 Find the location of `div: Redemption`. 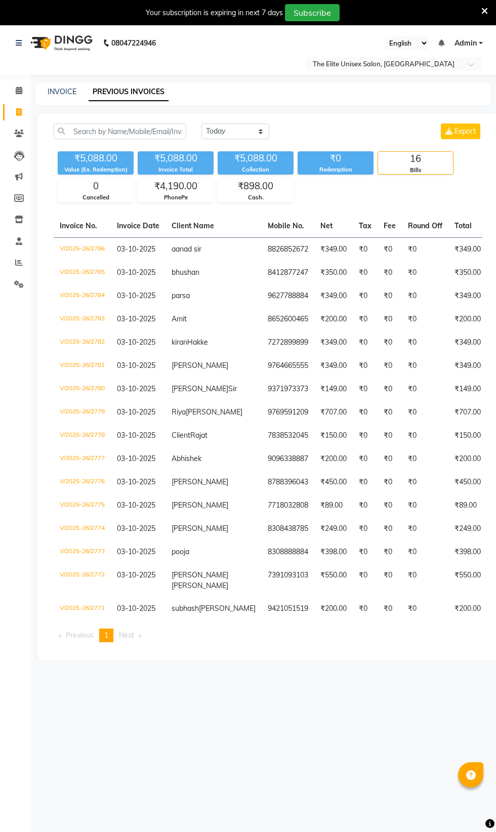

div: Redemption is located at coordinates (335, 170).